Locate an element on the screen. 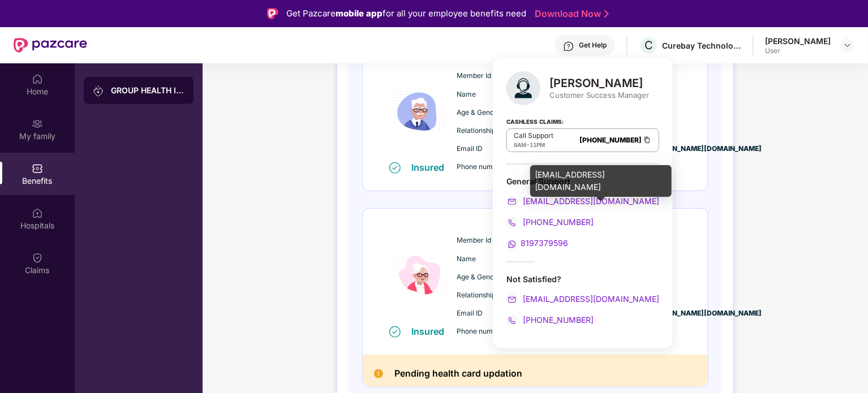 This screenshot has height=393, width=868. img: svg+xml;base64,PHN2ZyBpZD0iRHJvcGRvd24tMzJ4MzIiIHhtbG5zPSJodHRwOi8vd3d3LnczLm9yZy8yMDAwL3N2ZyIgd2... is located at coordinates (848, 45).